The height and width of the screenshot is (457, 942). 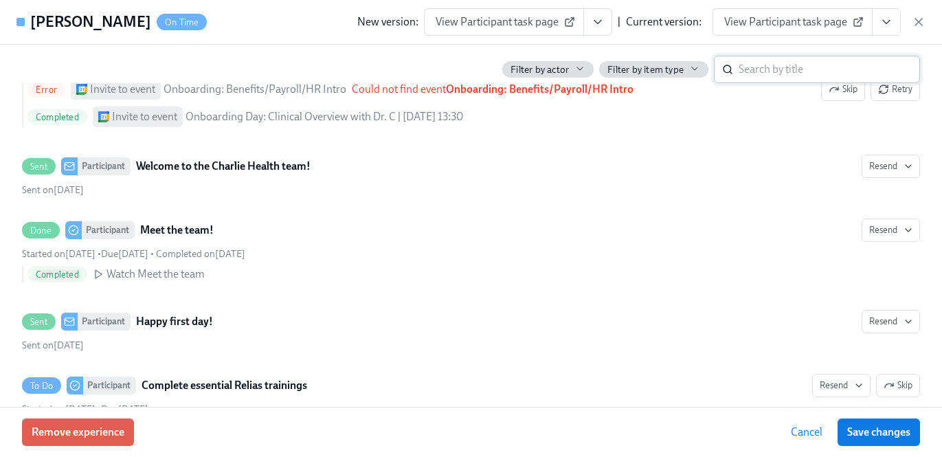 I want to click on button: Filter by item type, so click(x=653, y=69).